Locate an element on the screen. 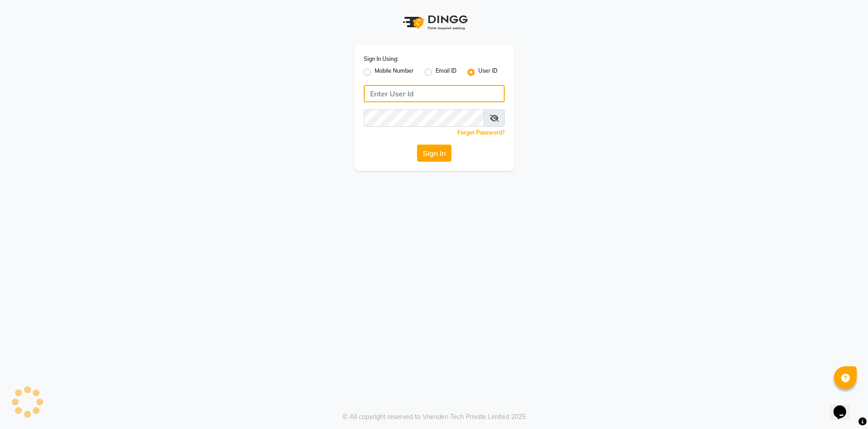 This screenshot has width=868, height=429. label: Sign In Using: is located at coordinates (381, 59).